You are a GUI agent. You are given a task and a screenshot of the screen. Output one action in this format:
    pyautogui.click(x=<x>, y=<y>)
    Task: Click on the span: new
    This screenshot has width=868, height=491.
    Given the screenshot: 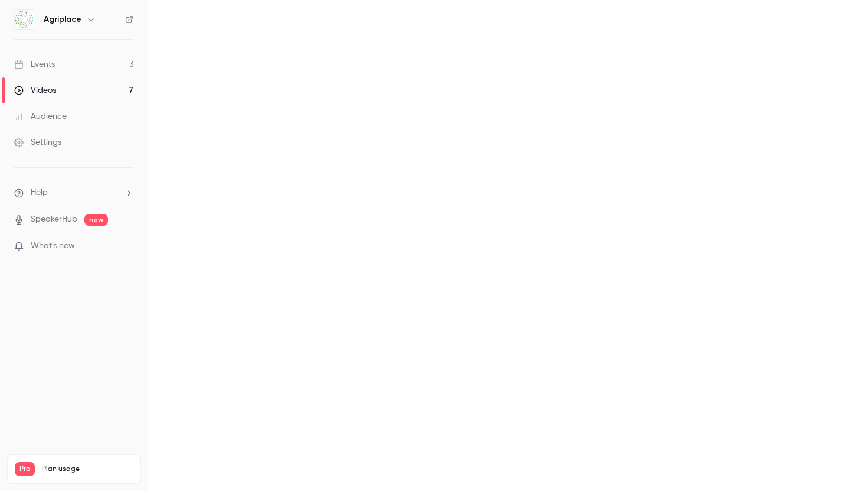 What is the action you would take?
    pyautogui.click(x=96, y=220)
    